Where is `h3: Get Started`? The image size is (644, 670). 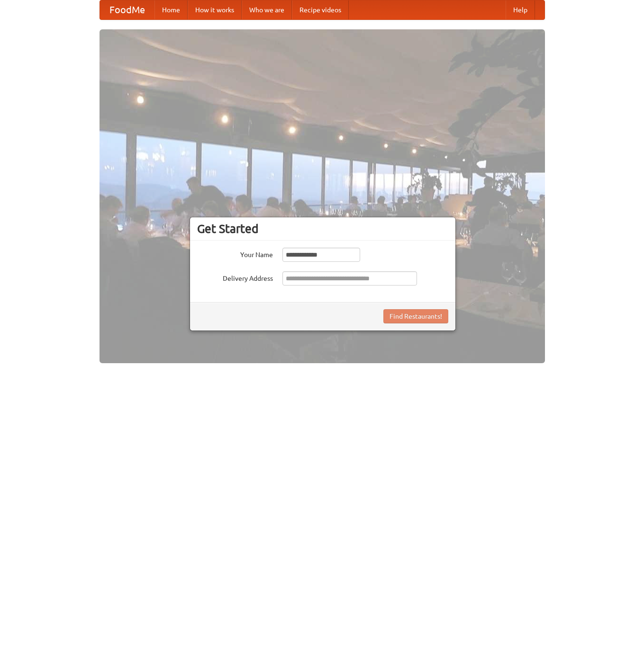
h3: Get Started is located at coordinates (322, 228).